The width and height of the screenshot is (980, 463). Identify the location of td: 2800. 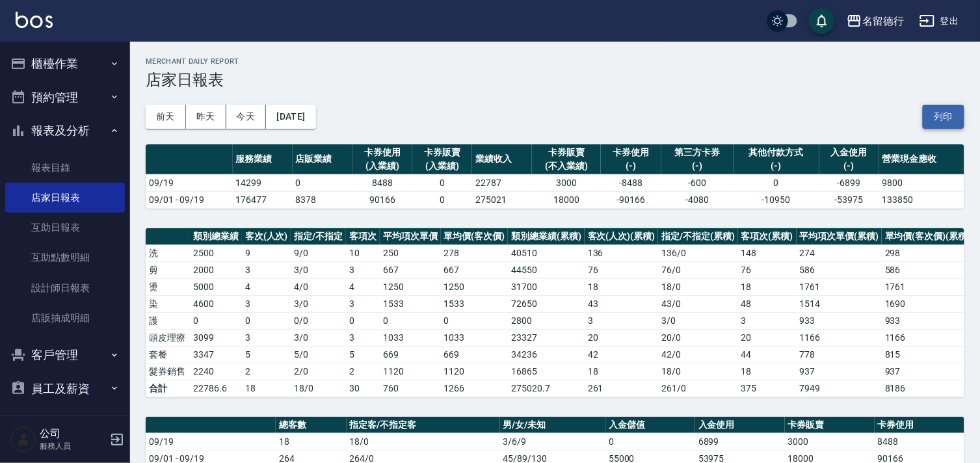
(546, 321).